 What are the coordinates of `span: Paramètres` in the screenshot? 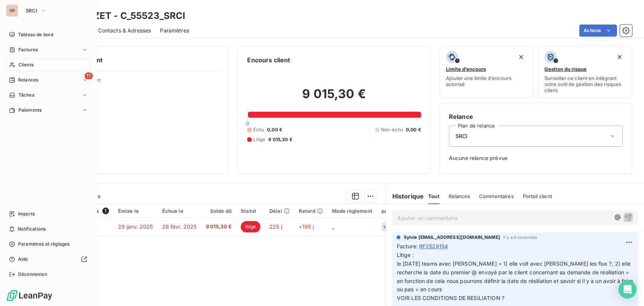 It's located at (174, 30).